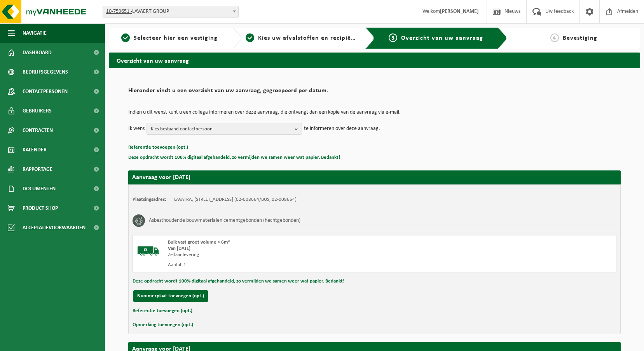  I want to click on span: Gebruikers, so click(37, 111).